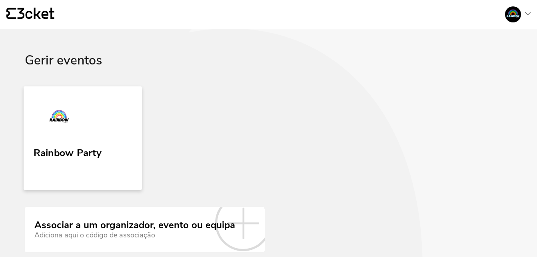  Describe the element at coordinates (60, 118) in the screenshot. I see `img: Rainbow Party` at that location.